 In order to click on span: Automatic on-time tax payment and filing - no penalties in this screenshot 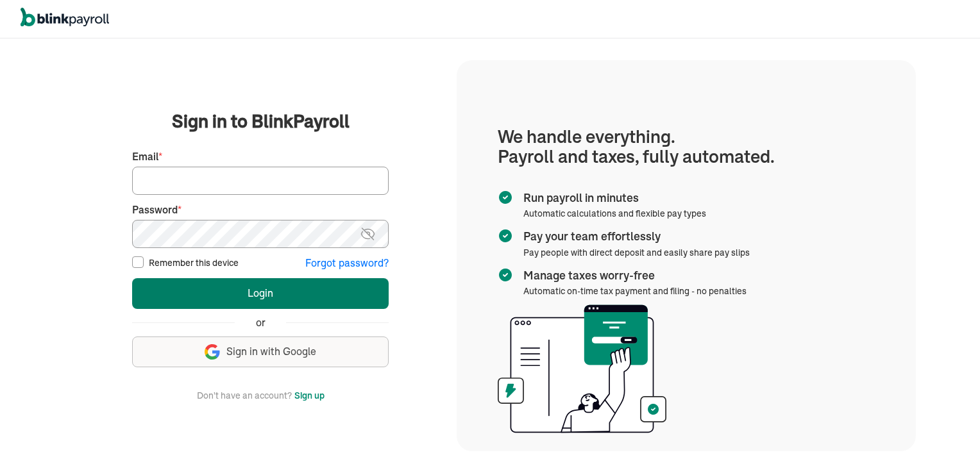, I will do `click(635, 291)`.